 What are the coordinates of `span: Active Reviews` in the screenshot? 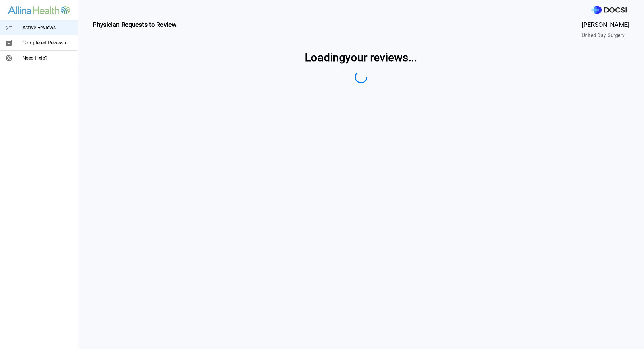 It's located at (47, 28).